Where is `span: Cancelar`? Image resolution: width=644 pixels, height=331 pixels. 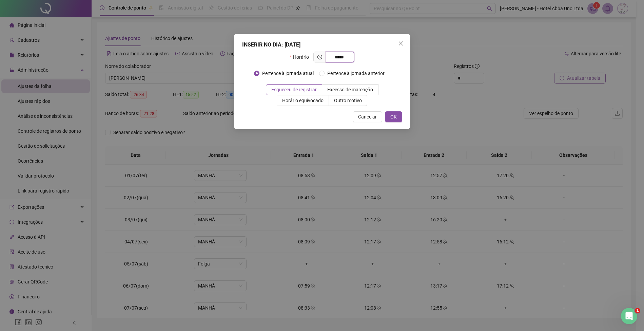 span: Cancelar is located at coordinates (368, 117).